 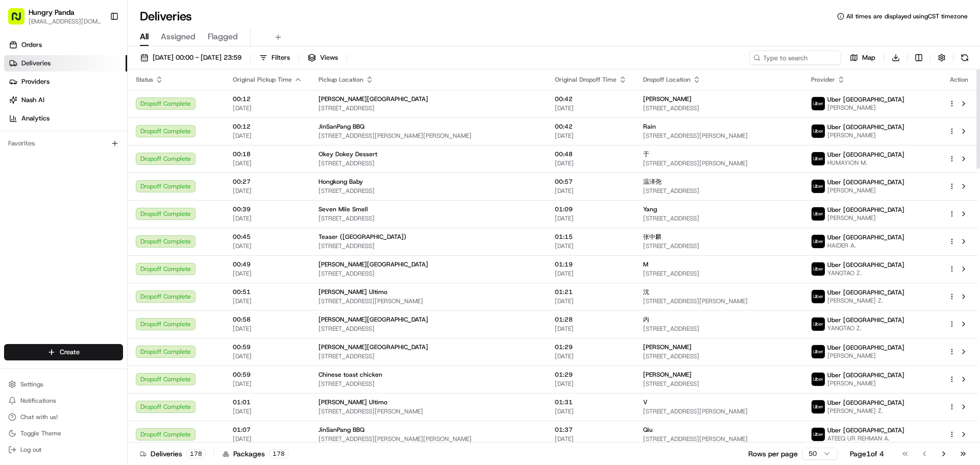 What do you see at coordinates (63, 450) in the screenshot?
I see `button: Log out` at bounding box center [63, 450].